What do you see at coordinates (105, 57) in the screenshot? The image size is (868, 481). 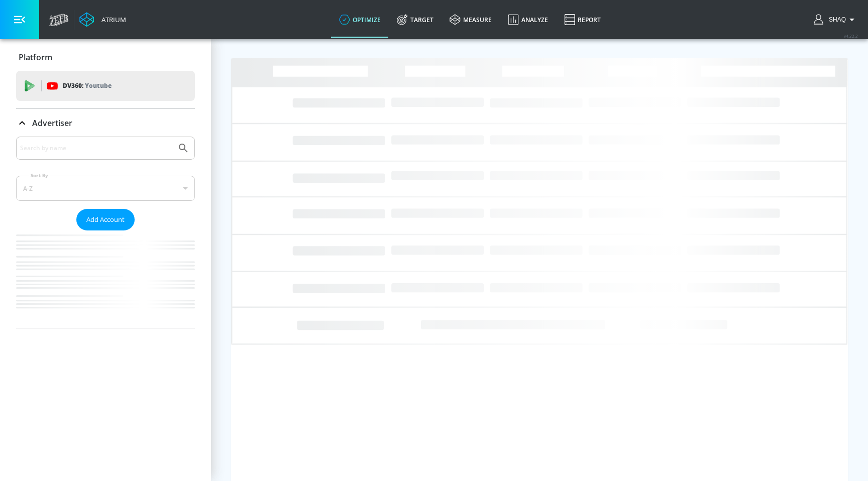 I see `div: Platform` at bounding box center [105, 57].